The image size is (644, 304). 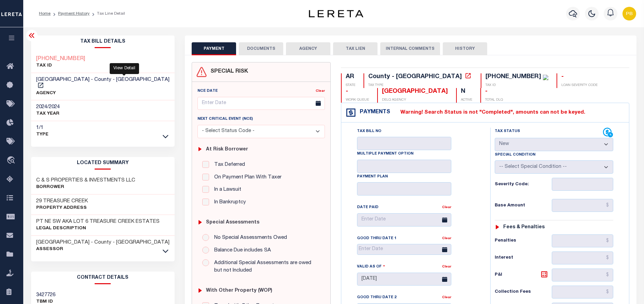 What do you see at coordinates (350, 77) in the screenshot?
I see `div: AR` at bounding box center [350, 77].